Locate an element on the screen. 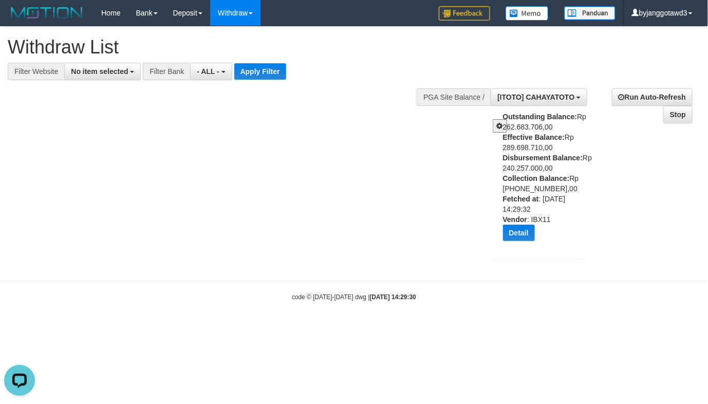 The image size is (708, 404). b: Effective Balance: is located at coordinates (534, 137).